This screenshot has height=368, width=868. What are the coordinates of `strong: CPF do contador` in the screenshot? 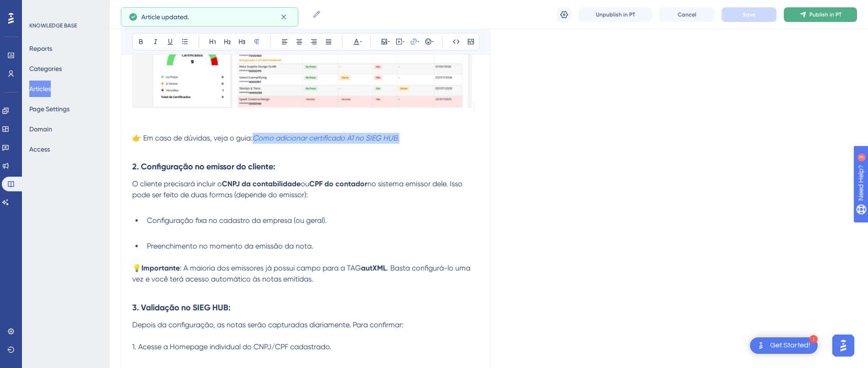 It's located at (338, 184).